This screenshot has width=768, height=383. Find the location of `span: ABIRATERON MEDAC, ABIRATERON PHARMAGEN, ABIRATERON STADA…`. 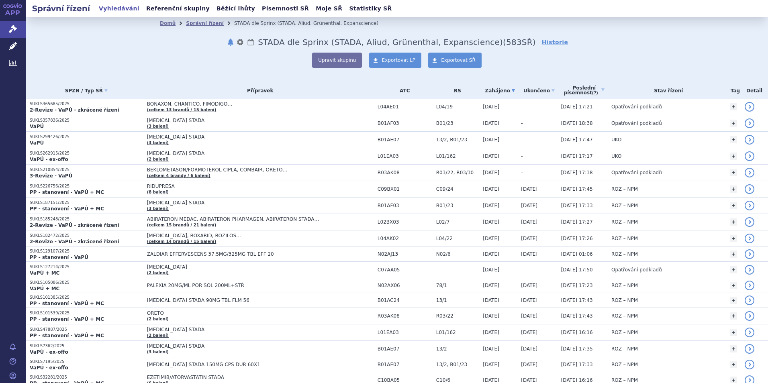

span: ABIRATERON MEDAC, ABIRATERON PHARMAGEN, ABIRATERON STADA… is located at coordinates (248, 219).